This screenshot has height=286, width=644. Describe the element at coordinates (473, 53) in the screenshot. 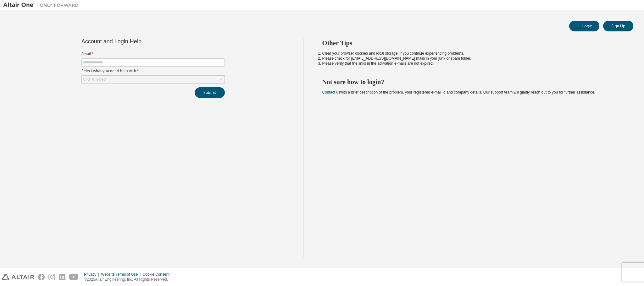

I see `li: Clear your browser cookies and local storage, if you continue experiencing problems.` at that location.